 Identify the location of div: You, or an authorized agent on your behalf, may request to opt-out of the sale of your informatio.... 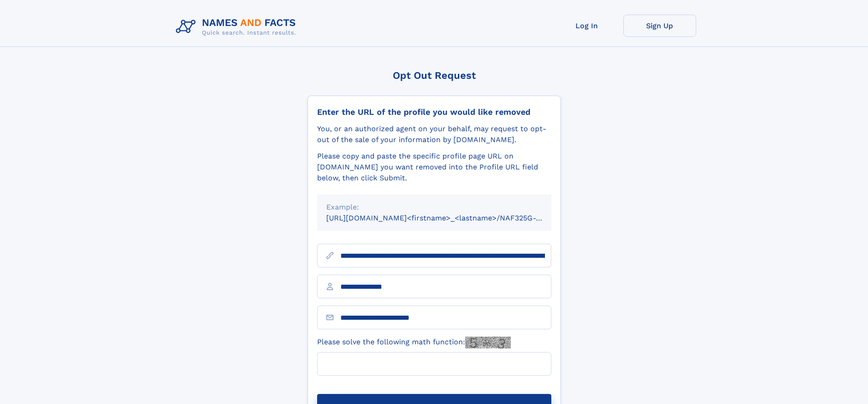
(434, 135).